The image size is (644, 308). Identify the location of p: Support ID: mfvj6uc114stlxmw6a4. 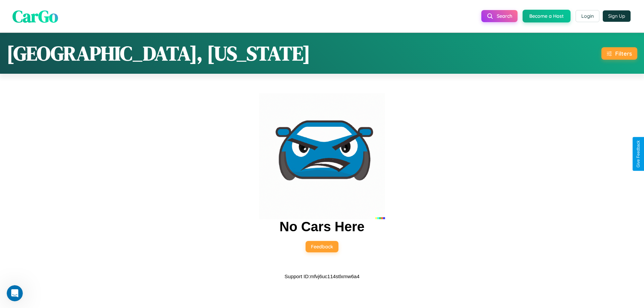
(322, 276).